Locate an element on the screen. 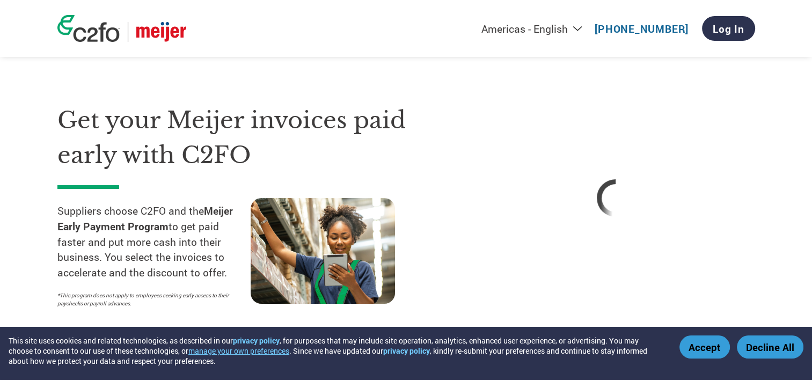 This screenshot has height=380, width=812. img: c2fo logo is located at coordinates (89, 28).